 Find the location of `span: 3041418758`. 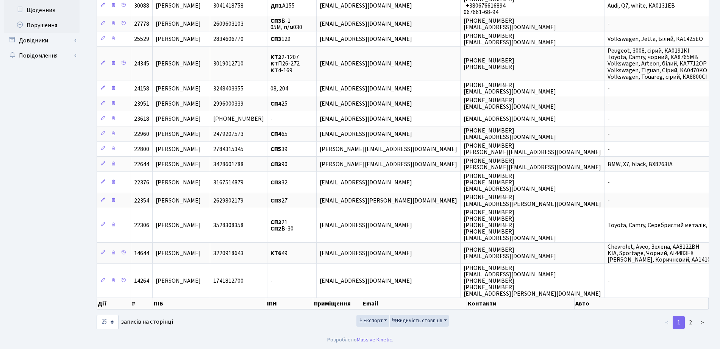

span: 3041418758 is located at coordinates (229, 6).